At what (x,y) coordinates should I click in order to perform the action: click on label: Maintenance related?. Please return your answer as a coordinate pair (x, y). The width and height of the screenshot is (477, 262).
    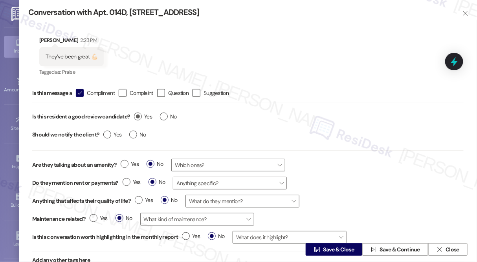
    Looking at the image, I should click on (59, 219).